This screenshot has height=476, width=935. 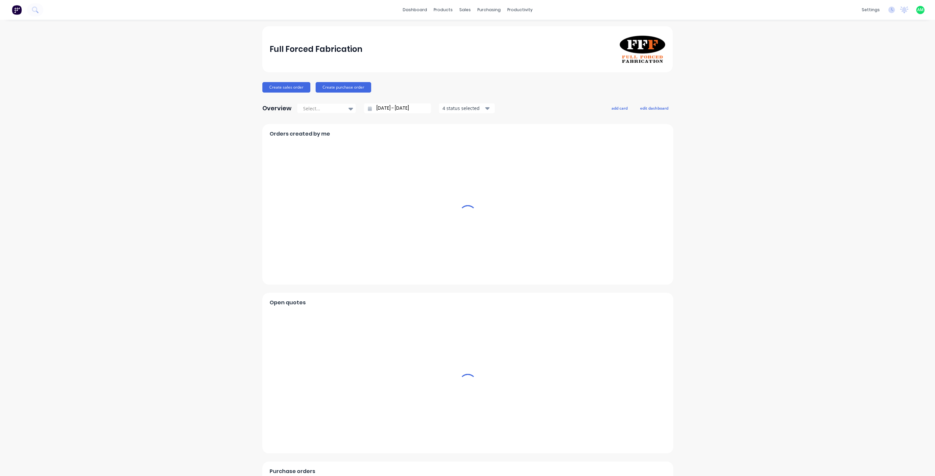 What do you see at coordinates (316, 49) in the screenshot?
I see `div: Full Forced Fabrication` at bounding box center [316, 49].